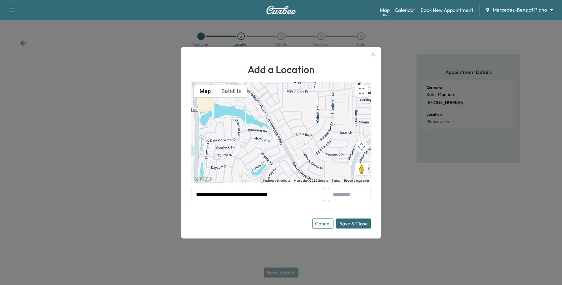  Describe the element at coordinates (361, 169) in the screenshot. I see `button: Drag Pegman onto the map to open Street View` at that location.